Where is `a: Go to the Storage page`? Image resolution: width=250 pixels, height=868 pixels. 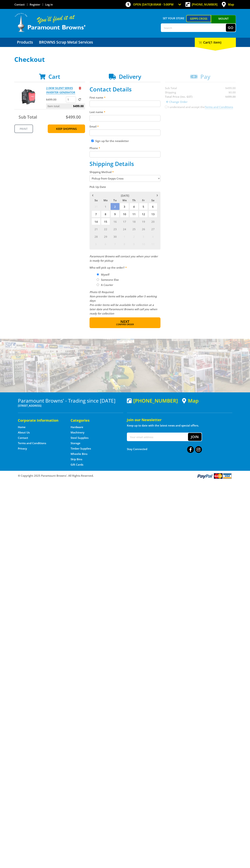 a: Go to the Storage page is located at coordinates (76, 443).